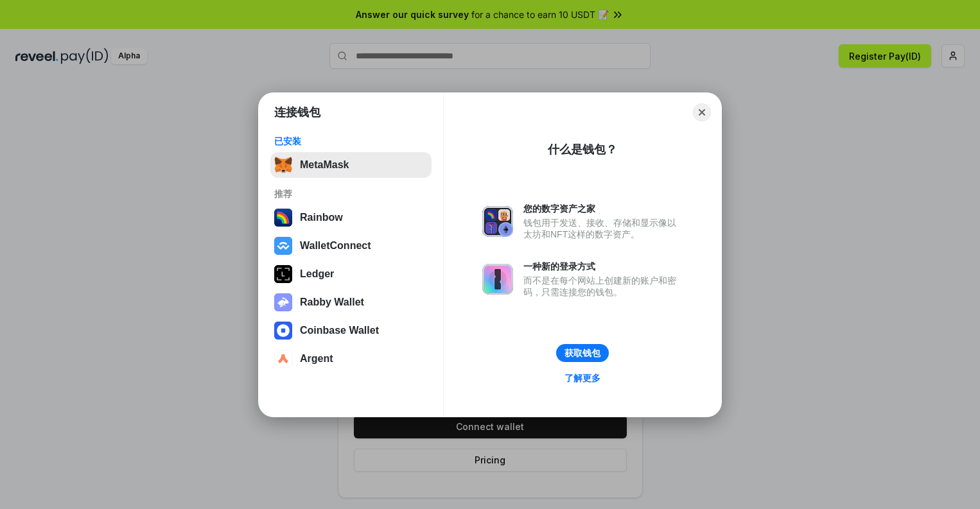  I want to click on div: MetaMask, so click(324, 165).